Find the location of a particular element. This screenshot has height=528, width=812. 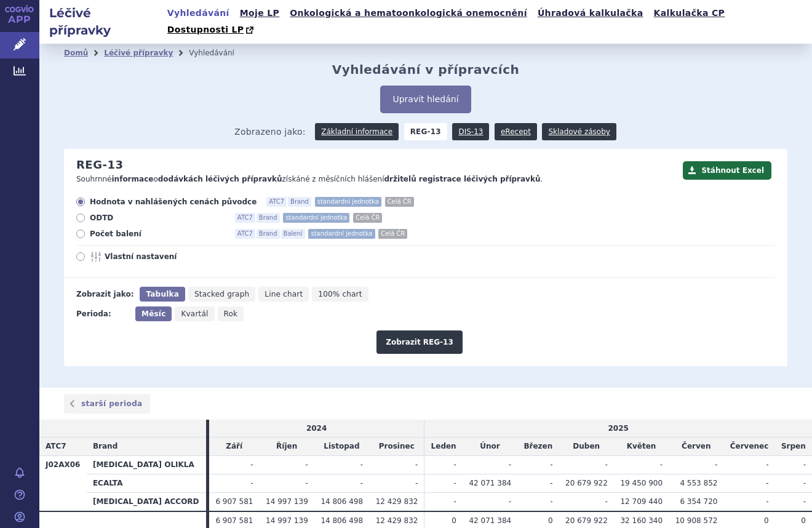

strong: dodávkách léčivých přípravků is located at coordinates (220, 179).